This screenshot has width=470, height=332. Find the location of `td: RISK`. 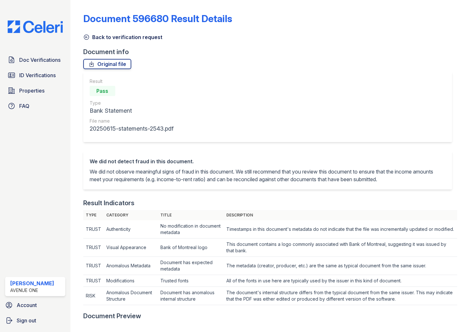

td: RISK is located at coordinates (94, 296).